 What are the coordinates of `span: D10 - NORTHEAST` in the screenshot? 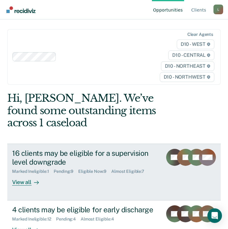 It's located at (188, 66).